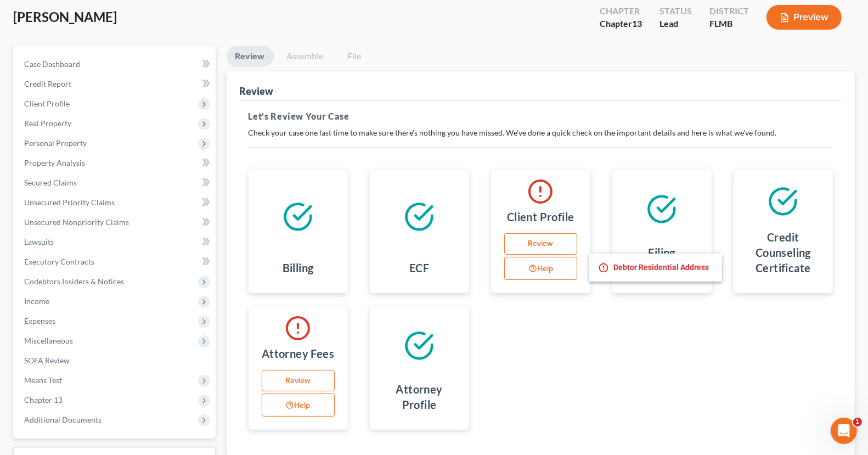 The height and width of the screenshot is (455, 868). I want to click on span: Unsecured Priority Claims, so click(69, 202).